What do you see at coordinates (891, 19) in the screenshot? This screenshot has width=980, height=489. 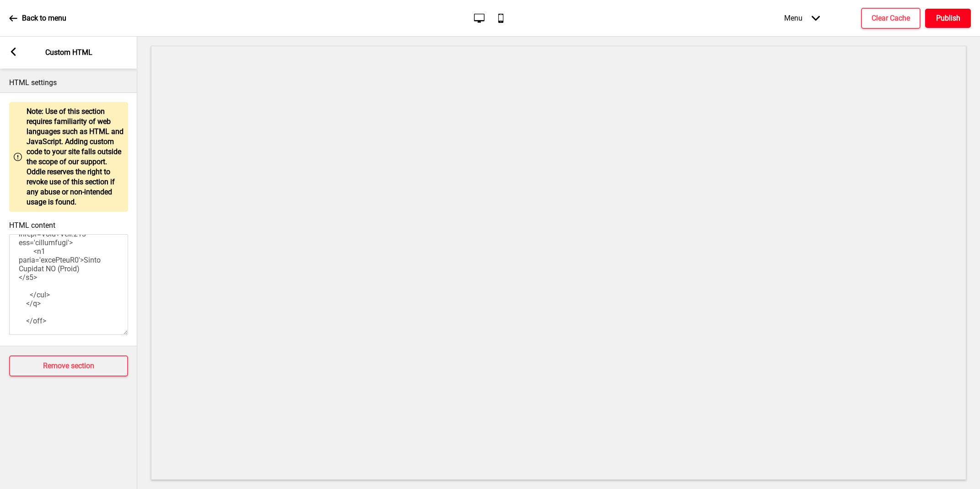 I see `button: Clear Cache` at bounding box center [891, 19].